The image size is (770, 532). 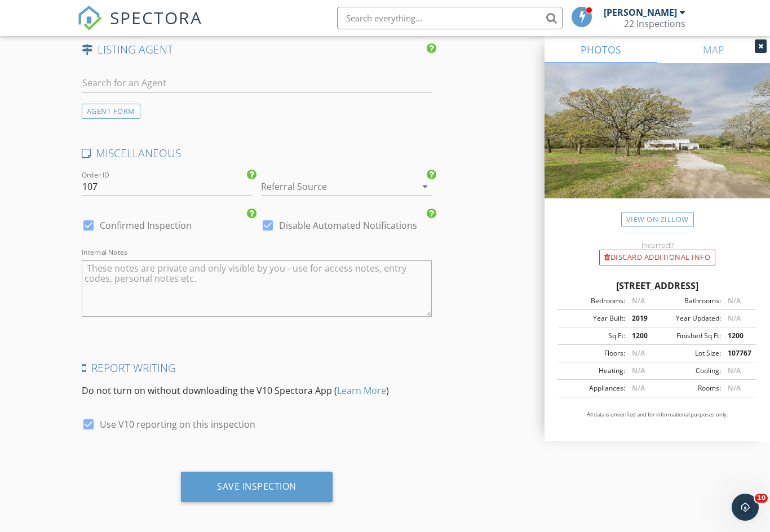 What do you see at coordinates (257, 83) in the screenshot?
I see `input: Search for an Agent` at bounding box center [257, 83].